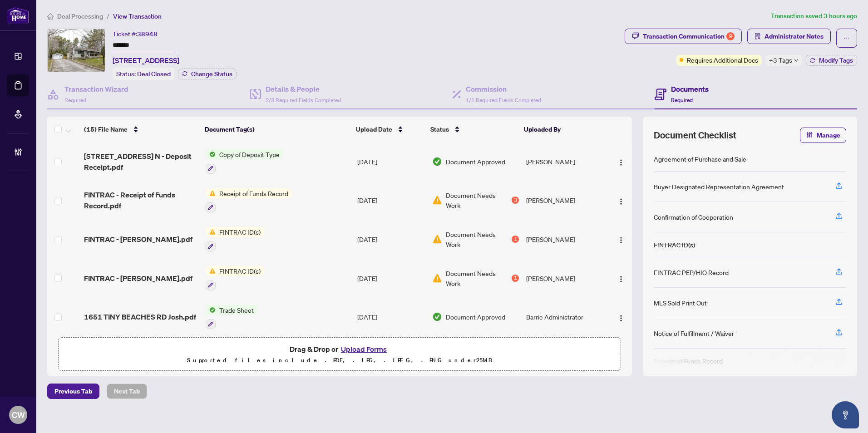 This screenshot has height=433, width=868. What do you see at coordinates (674, 244) in the screenshot?
I see `div: FINTRAC ID(s)` at bounding box center [674, 244].